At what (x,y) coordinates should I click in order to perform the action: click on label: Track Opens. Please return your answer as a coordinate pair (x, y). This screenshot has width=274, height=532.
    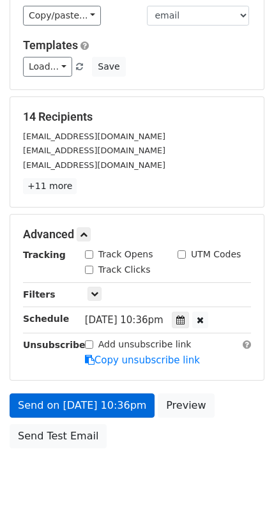
    Looking at the image, I should click on (126, 254).